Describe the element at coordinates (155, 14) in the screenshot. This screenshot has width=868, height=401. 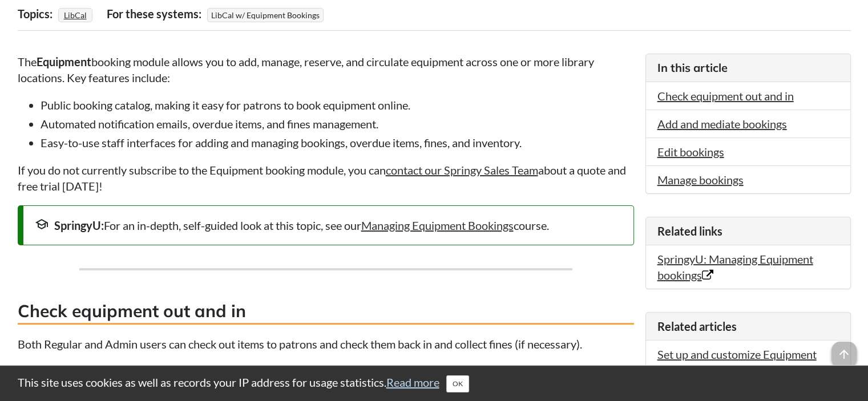
I see `div: For these systems:` at that location.